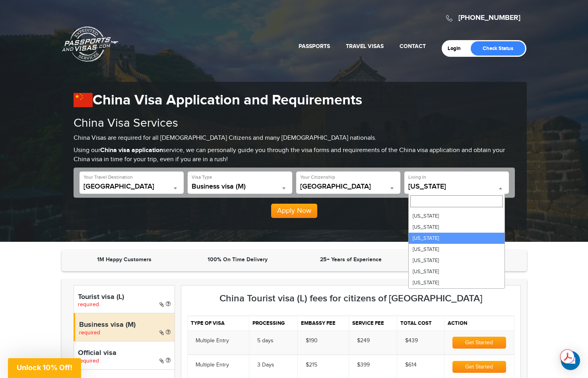 This screenshot has width=588, height=378. I want to click on strong: China visa application, so click(131, 150).